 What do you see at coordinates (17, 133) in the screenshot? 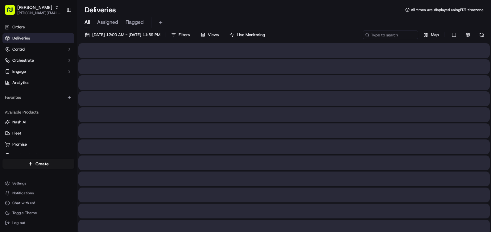
I see `span: Fleet` at bounding box center [17, 133].